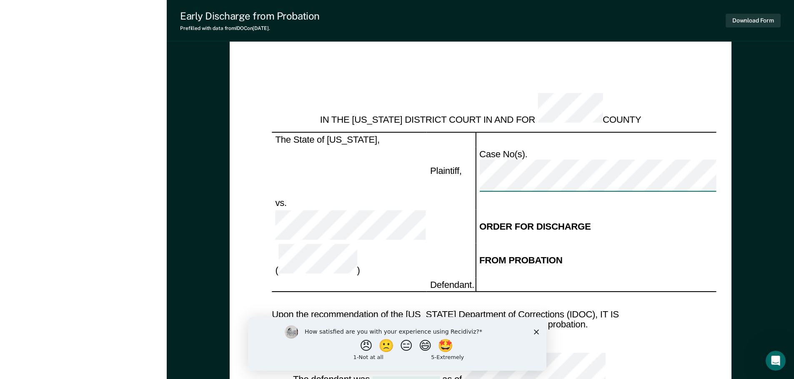  What do you see at coordinates (159, 29) in the screenshot?
I see `button: 3` at bounding box center [159, 29].